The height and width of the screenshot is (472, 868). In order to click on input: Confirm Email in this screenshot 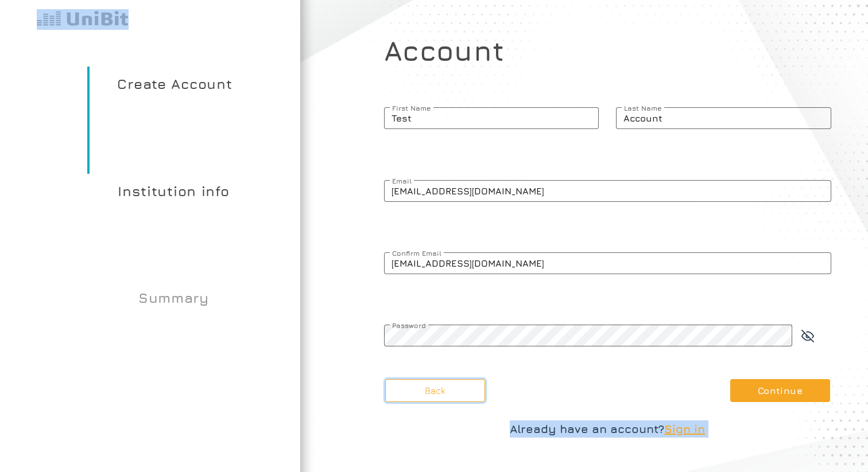, I will do `click(607, 264)`.